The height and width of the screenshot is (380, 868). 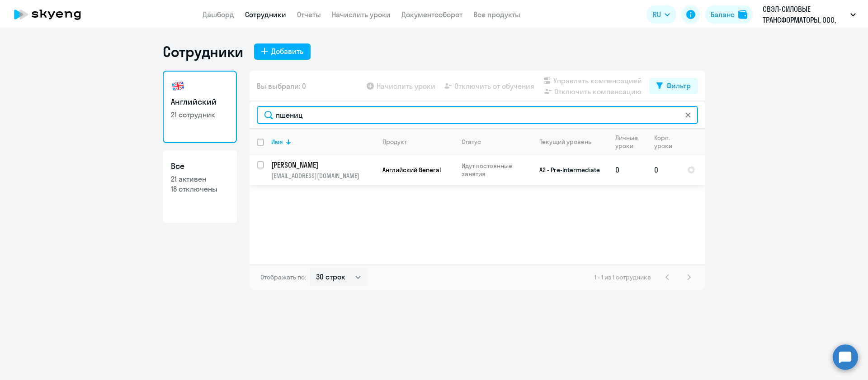 What do you see at coordinates (623, 277) in the screenshot?
I see `span: 1 - 1 из 1 сотрудника` at bounding box center [623, 277].